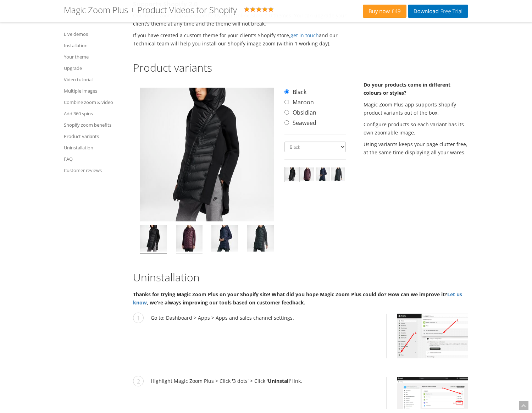 This screenshot has width=532, height=413. What do you see at coordinates (415, 128) in the screenshot?
I see `p: Configure products so each variant has its own zoomable image.` at bounding box center [415, 128].